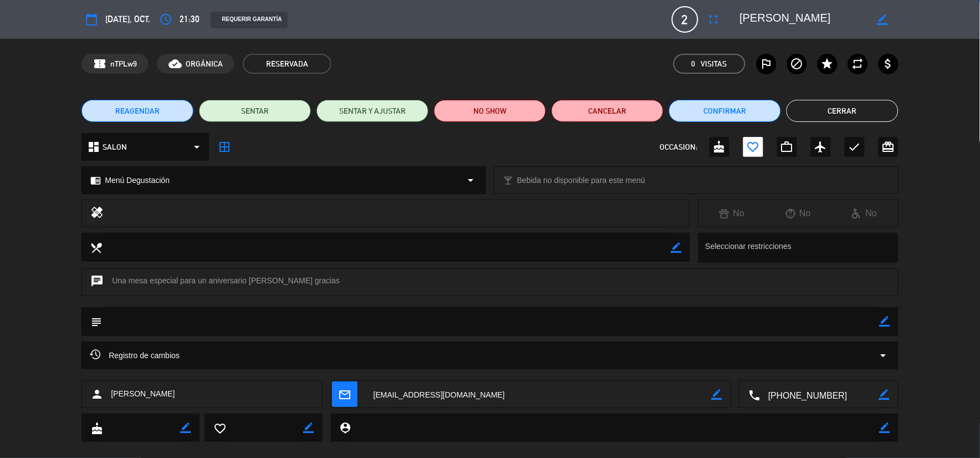 This screenshot has width=980, height=458. What do you see at coordinates (345, 427) in the screenshot?
I see `i: person_pin` at bounding box center [345, 427].